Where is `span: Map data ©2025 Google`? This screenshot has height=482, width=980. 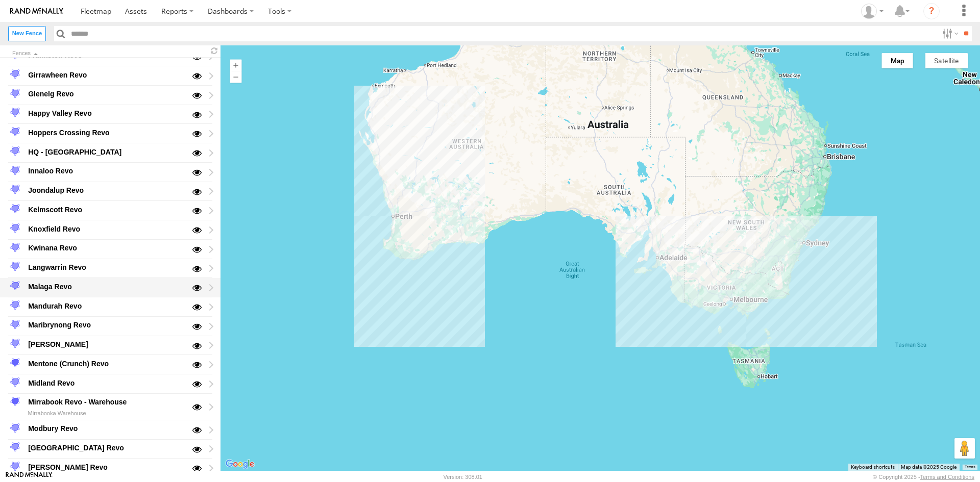
span: Map data ©2025 Google is located at coordinates (929, 467).